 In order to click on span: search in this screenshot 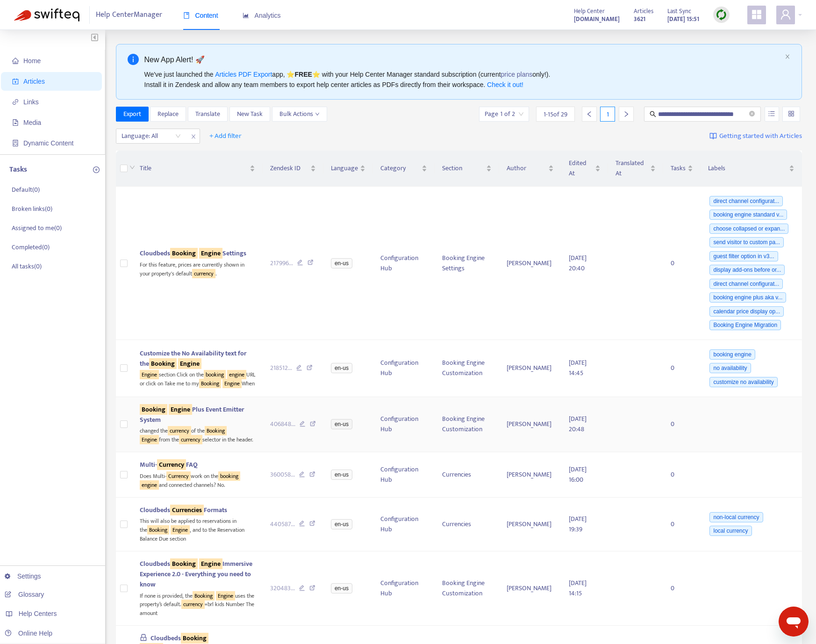, I will do `click(653, 114)`.